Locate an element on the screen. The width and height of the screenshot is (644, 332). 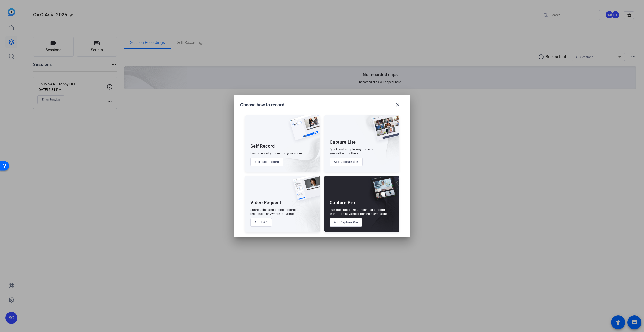
img: embarkstudio-self-record.png is located at coordinates (299, 149).